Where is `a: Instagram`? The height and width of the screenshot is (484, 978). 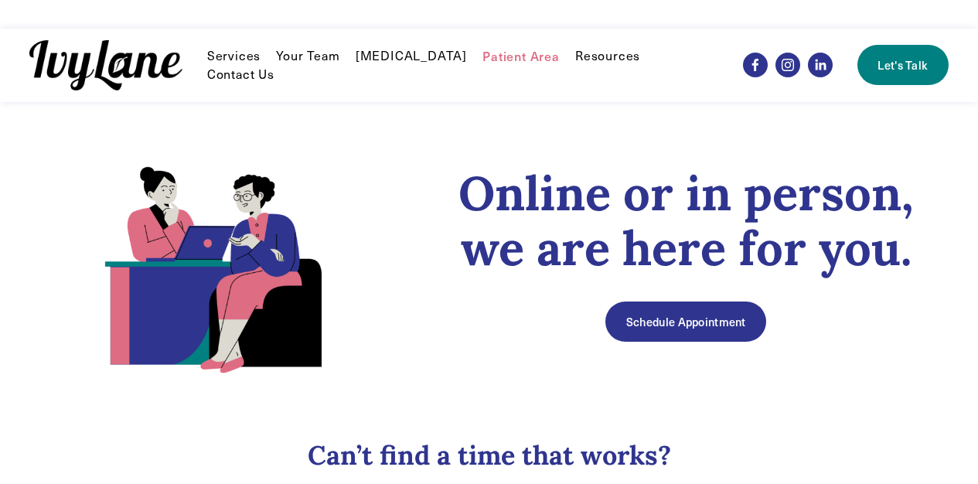 a: Instagram is located at coordinates (788, 65).